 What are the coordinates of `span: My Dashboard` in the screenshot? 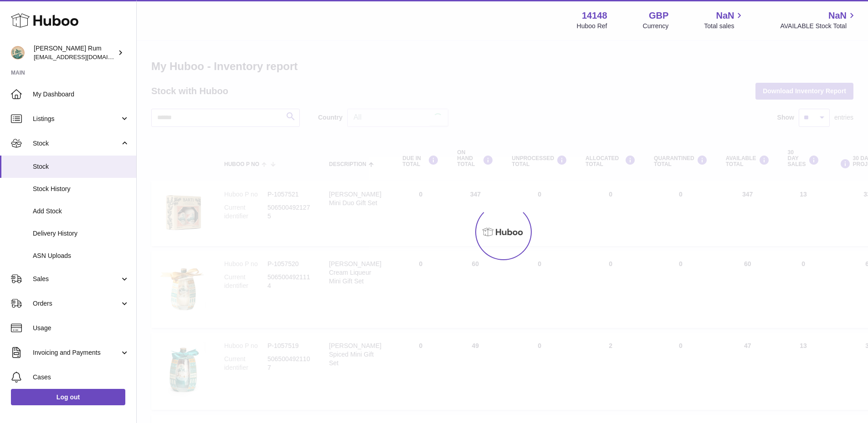 It's located at (81, 95).